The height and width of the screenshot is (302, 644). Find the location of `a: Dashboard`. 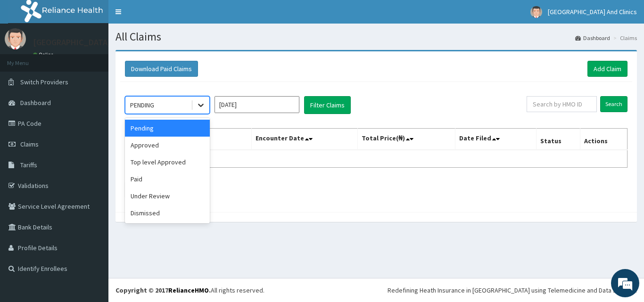

a: Dashboard is located at coordinates (592, 37).